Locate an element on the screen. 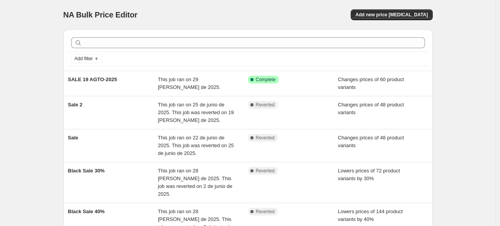 Image resolution: width=500 pixels, height=226 pixels. span: Sale 2 is located at coordinates (75, 105).